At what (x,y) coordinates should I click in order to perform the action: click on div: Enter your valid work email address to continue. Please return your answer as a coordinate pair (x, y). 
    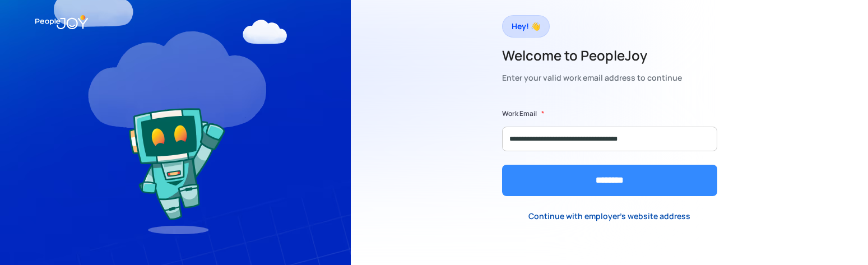
    Looking at the image, I should click on (592, 77).